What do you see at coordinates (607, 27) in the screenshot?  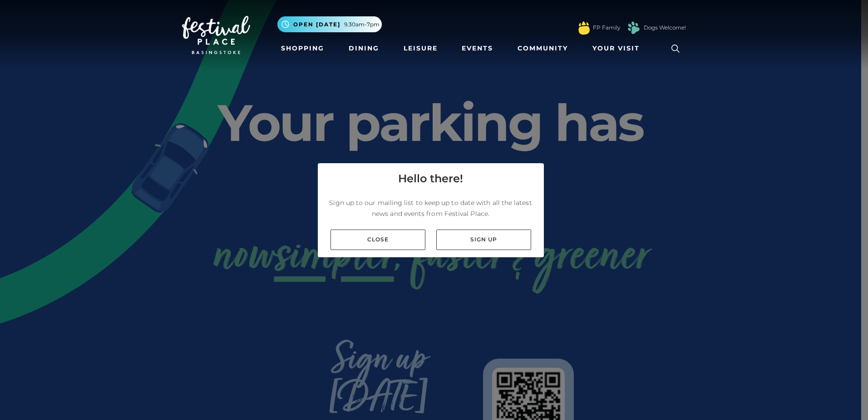 I see `a: FP Family` at bounding box center [607, 27].